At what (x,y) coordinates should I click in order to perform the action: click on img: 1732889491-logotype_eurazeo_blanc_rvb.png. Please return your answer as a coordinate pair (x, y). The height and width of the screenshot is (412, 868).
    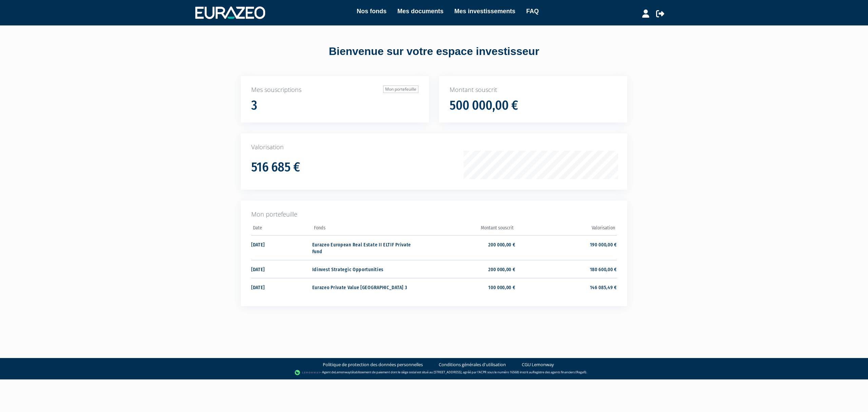
    Looking at the image, I should click on (230, 12).